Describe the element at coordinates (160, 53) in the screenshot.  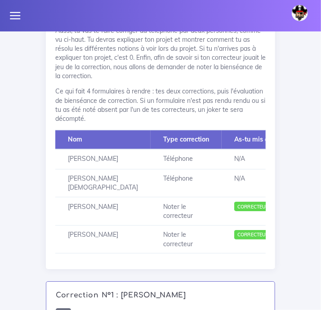
I see `p: Aussi, tu vas te faire corriger au téléphone par deux personnes, comme vu ci-haut. Tu devras expl...` at that location.